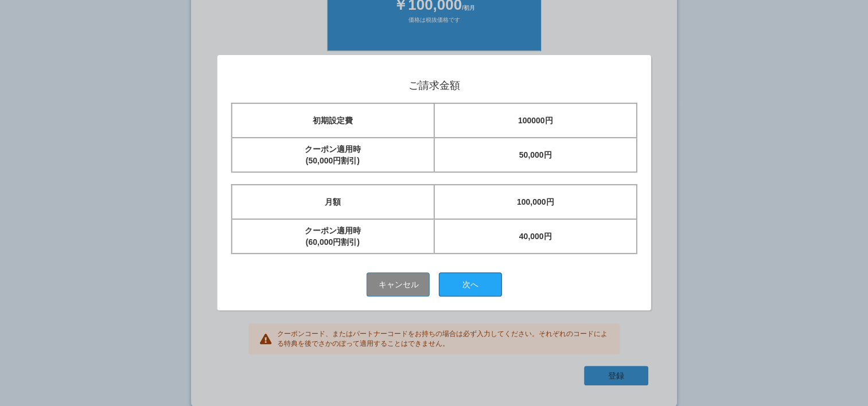  I want to click on td: 100,000円, so click(535, 202).